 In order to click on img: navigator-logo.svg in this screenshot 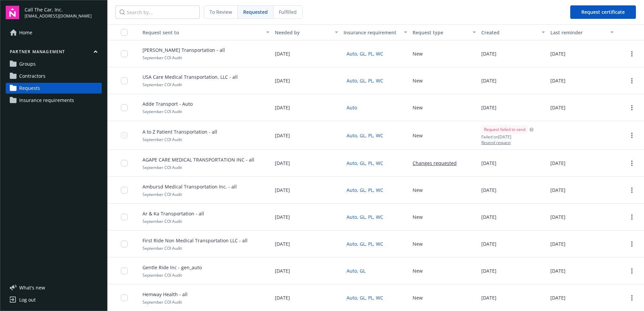, I will do `click(12, 12)`.